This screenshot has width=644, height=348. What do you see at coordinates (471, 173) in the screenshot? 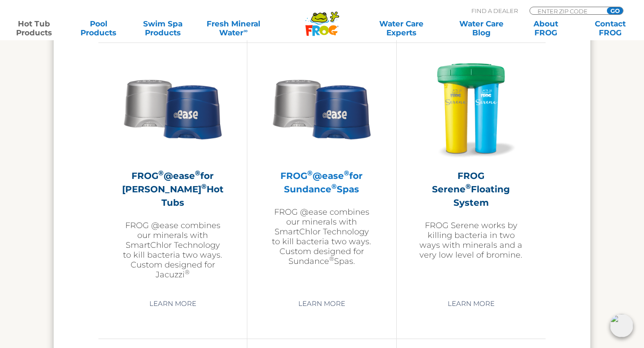
I see `a: FROG Serene®Floating SystemFROG Serene works by killing bacteria in two ways with minerals and a ...` at bounding box center [471, 173].